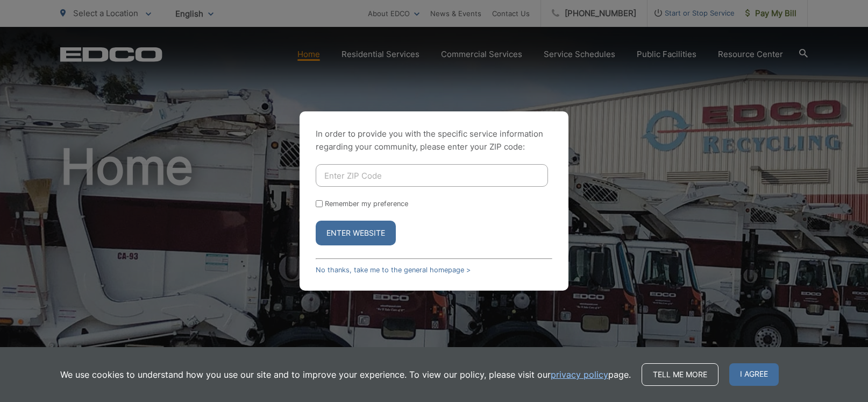 This screenshot has width=868, height=402. What do you see at coordinates (346, 375) in the screenshot?
I see `p: We use cookies to understand how you use our site and to improve your experience. To view our pol...` at bounding box center [346, 375].